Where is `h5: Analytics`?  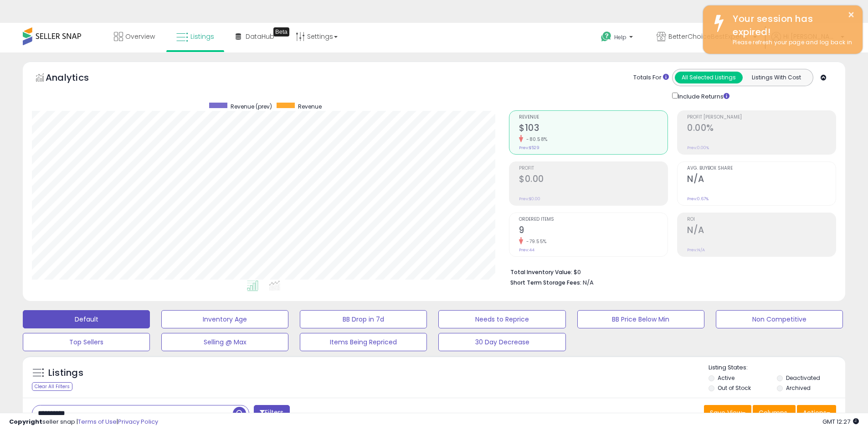
h5: Analytics is located at coordinates (76, 78).